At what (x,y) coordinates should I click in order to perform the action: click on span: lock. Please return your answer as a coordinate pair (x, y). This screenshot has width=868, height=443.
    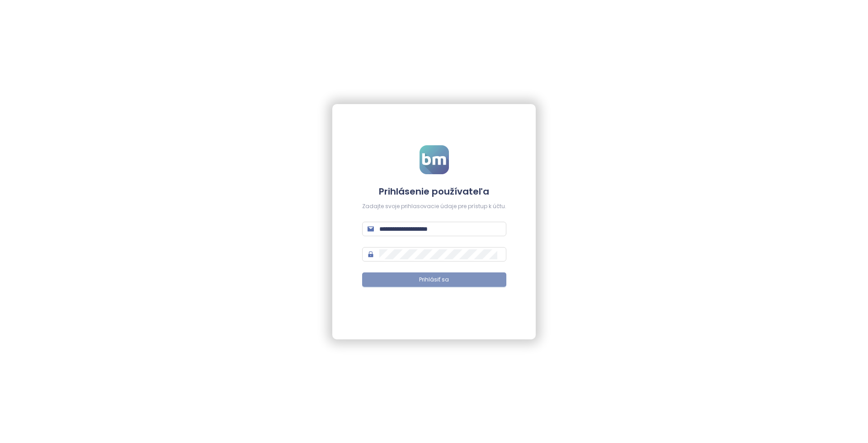
    Looking at the image, I should click on (371, 254).